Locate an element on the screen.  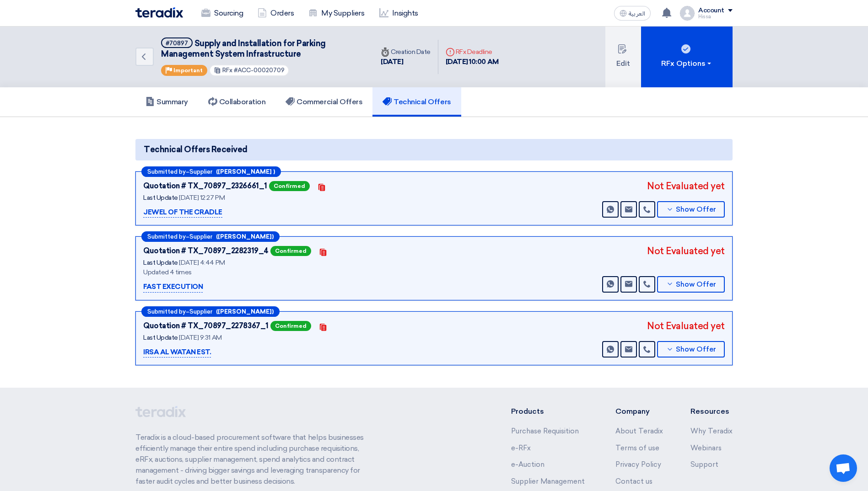
h5: Summary is located at coordinates (167, 102).